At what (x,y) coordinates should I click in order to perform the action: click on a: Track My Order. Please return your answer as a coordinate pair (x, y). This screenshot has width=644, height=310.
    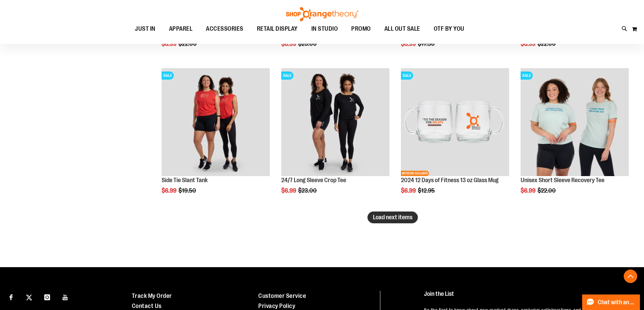
    Looking at the image, I should click on (152, 296).